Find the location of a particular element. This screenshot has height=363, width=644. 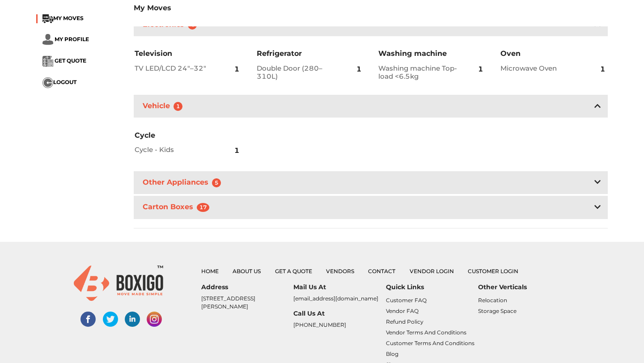

h3: Cycle is located at coordinates (187, 135).